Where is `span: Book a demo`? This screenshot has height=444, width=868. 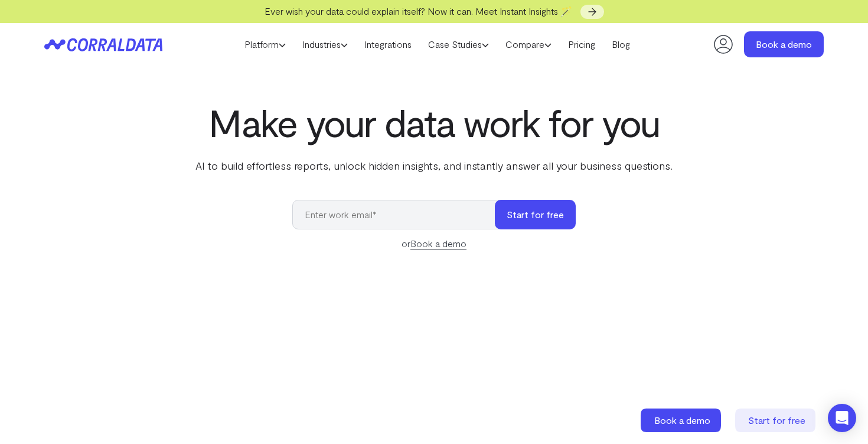 span: Book a demo is located at coordinates (682, 419).